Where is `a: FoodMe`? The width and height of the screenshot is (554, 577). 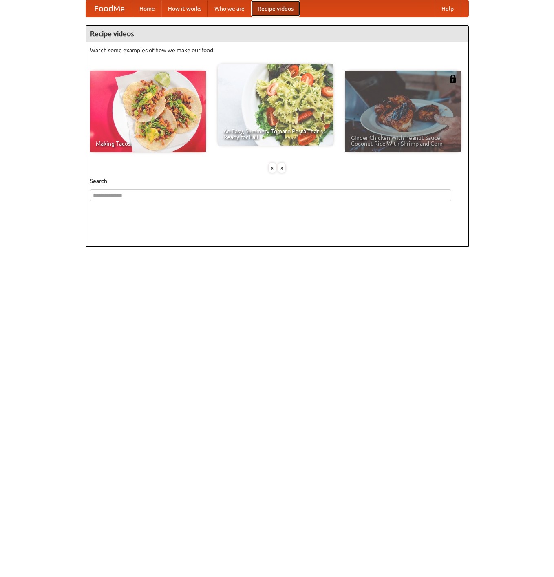
a: FoodMe is located at coordinates (109, 9).